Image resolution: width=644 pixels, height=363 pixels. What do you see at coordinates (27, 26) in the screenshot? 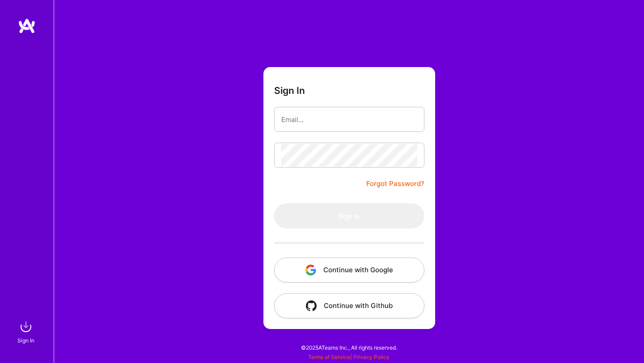
I see `img: logo` at bounding box center [27, 26].